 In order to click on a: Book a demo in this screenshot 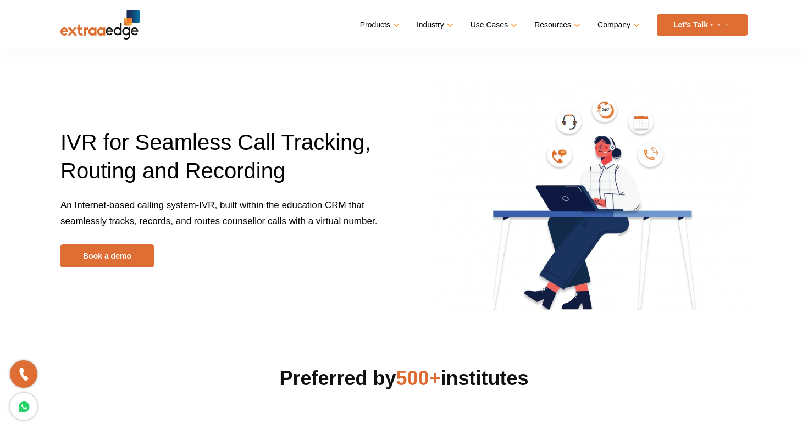, I will do `click(107, 256)`.